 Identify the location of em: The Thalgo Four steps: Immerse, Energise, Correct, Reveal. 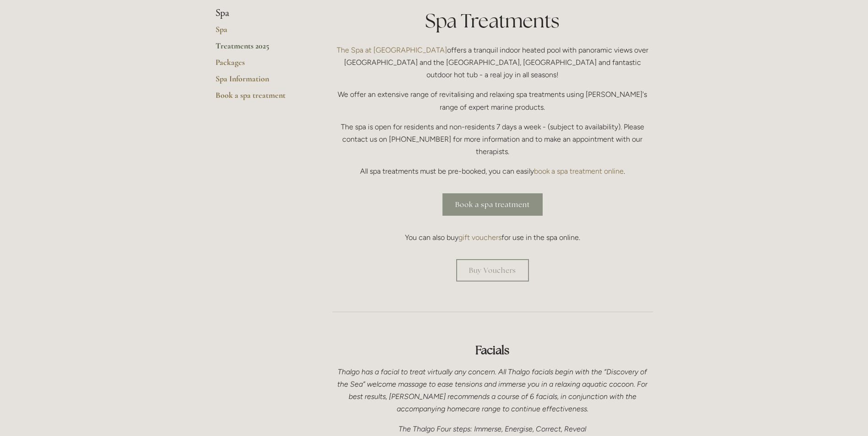
(492, 429).